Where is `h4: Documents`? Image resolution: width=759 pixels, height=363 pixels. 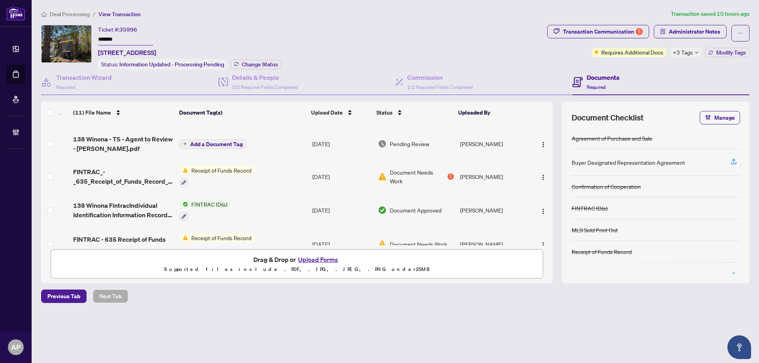 h4: Documents is located at coordinates (603, 77).